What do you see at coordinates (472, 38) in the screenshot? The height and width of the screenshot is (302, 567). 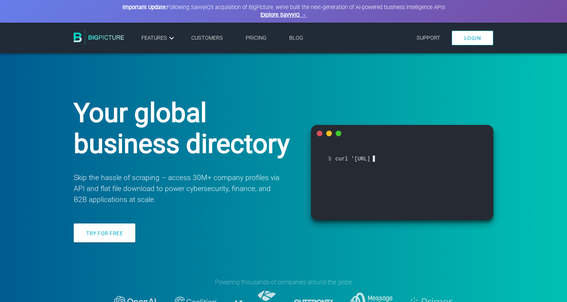 I see `a: Login` at bounding box center [472, 38].